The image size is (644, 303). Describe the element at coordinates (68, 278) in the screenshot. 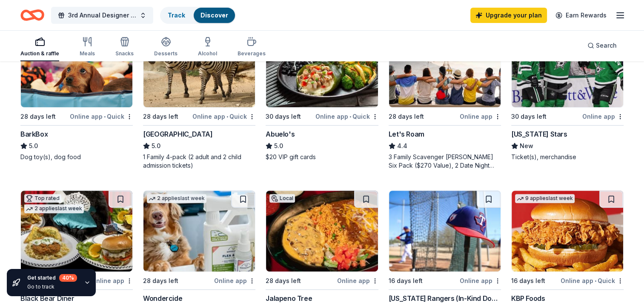

I see `div: 40 %` at that location.